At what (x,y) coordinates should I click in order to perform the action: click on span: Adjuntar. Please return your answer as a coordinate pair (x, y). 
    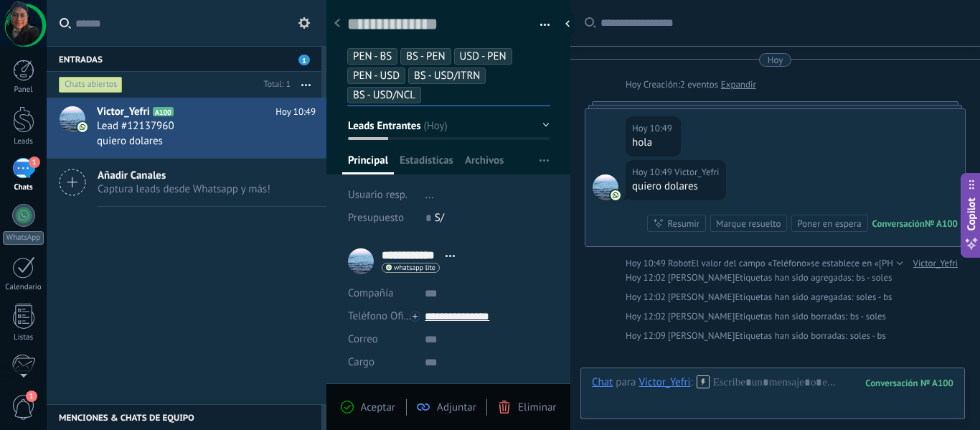
    Looking at the image, I should click on (456, 407).